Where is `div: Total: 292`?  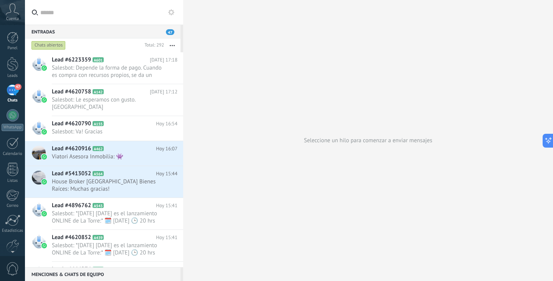
div: Total: 292 is located at coordinates (153, 45).